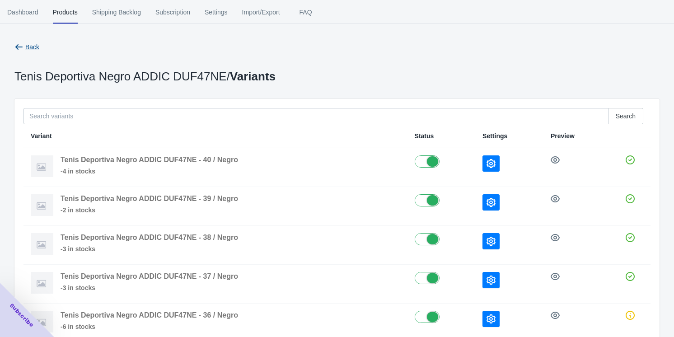  Describe the element at coordinates (41, 136) in the screenshot. I see `span: Variant` at that location.